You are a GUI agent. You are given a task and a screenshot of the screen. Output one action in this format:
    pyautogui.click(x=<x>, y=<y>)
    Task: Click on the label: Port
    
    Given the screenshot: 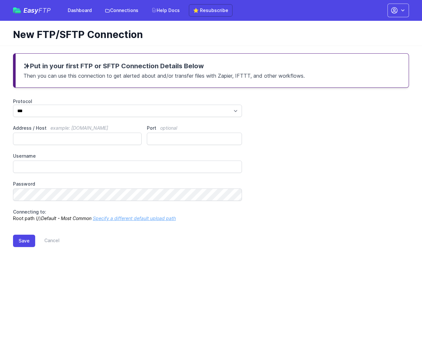 What is the action you would take?
    pyautogui.click(x=194, y=128)
    